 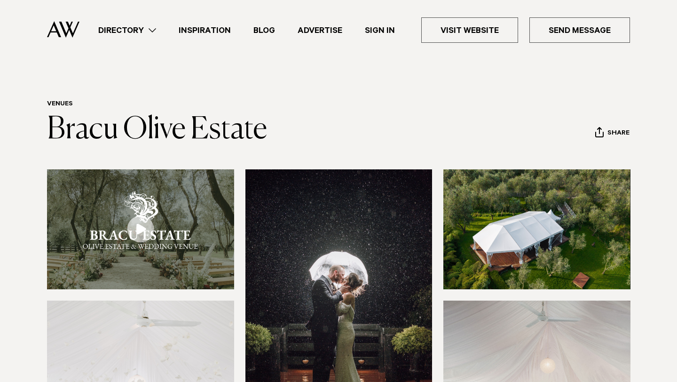 What do you see at coordinates (380, 30) in the screenshot?
I see `a: Sign In` at bounding box center [380, 30].